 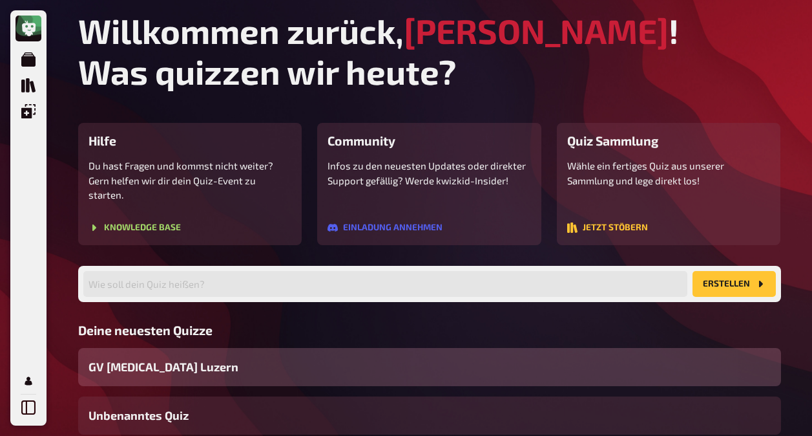 What do you see at coordinates (134, 227) in the screenshot?
I see `button: Knowledge Base` at bounding box center [134, 227].